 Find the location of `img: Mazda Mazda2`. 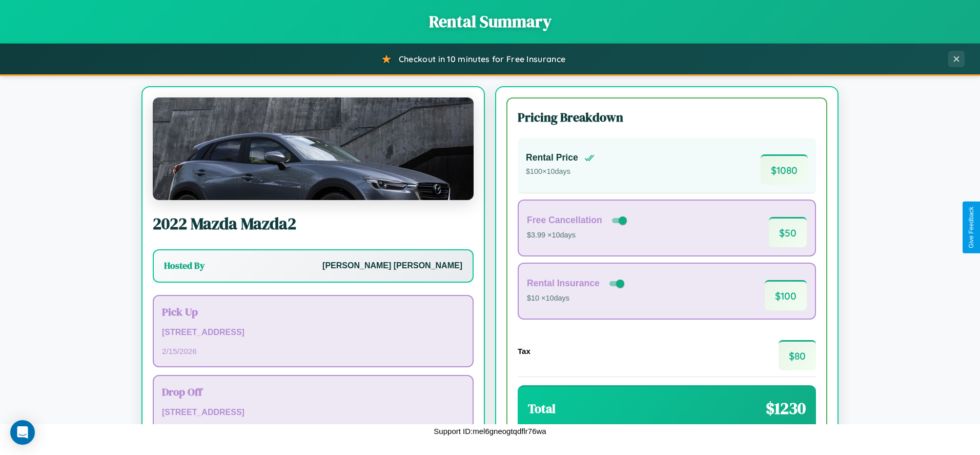

img: Mazda Mazda2 is located at coordinates (313, 148).